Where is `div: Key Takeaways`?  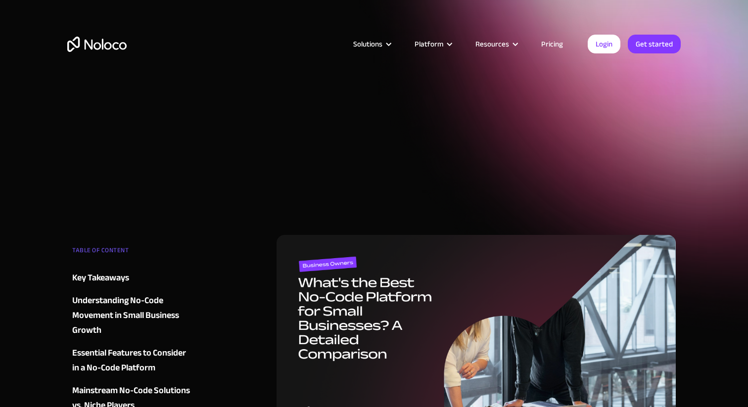
div: Key Takeaways is located at coordinates (100, 278).